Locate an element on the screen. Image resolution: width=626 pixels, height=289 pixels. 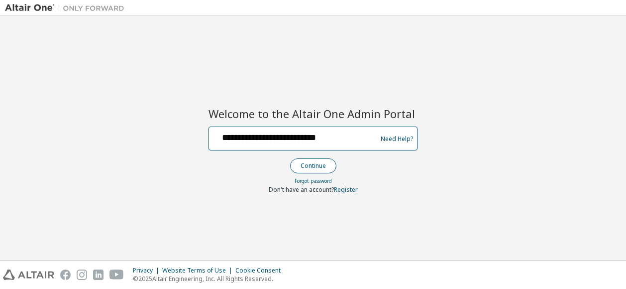
img: Altair One is located at coordinates (67, 8).